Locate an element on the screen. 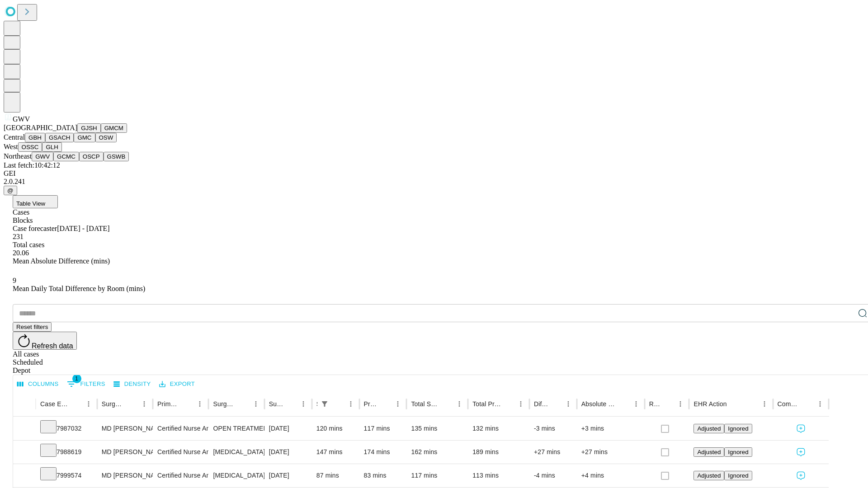 The image size is (868, 488). div: EHR Action is located at coordinates (710, 404).